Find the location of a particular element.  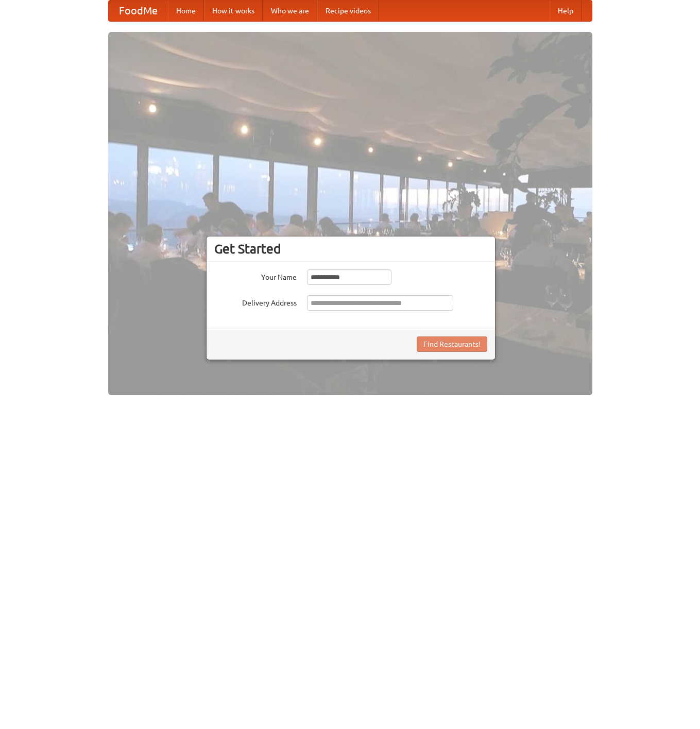

a: Who we are is located at coordinates (290, 11).